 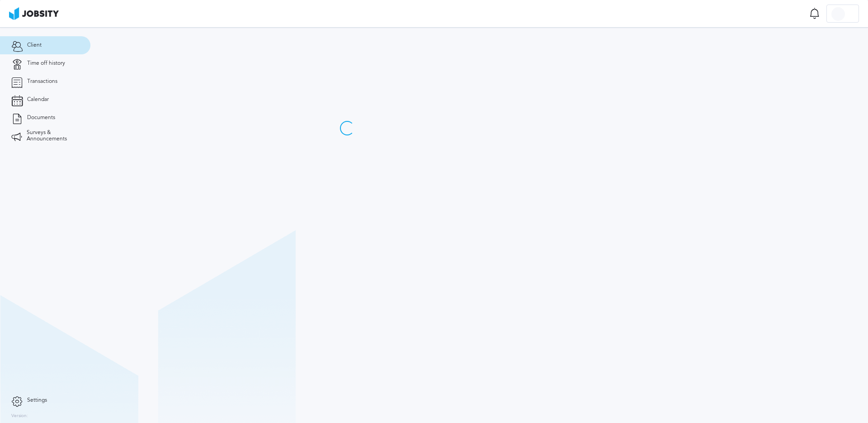 What do you see at coordinates (53, 136) in the screenshot?
I see `span: Surveys & Announcements` at bounding box center [53, 136].